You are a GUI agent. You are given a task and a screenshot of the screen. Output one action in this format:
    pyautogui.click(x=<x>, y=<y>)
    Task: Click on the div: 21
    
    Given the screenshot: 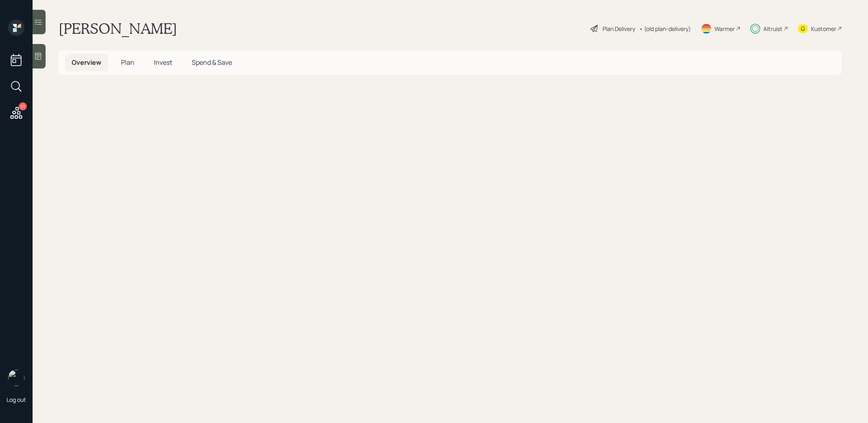 What is the action you would take?
    pyautogui.click(x=23, y=106)
    